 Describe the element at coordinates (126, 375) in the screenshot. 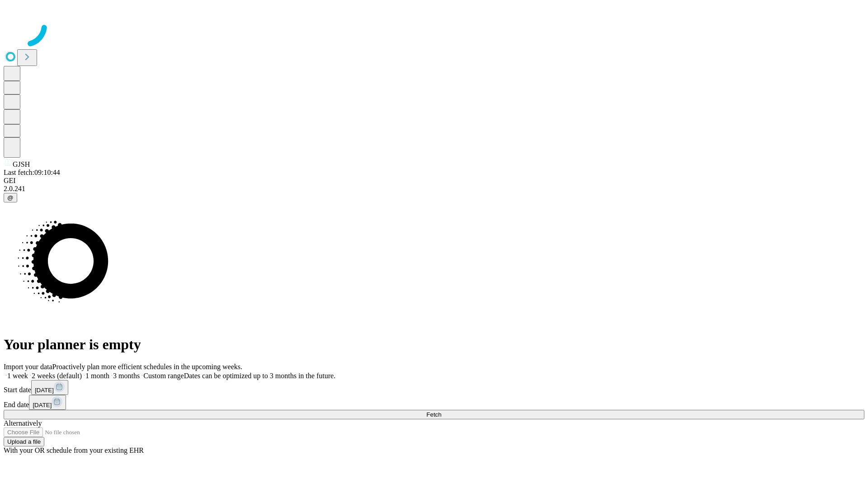

I see `span: 3 months` at that location.